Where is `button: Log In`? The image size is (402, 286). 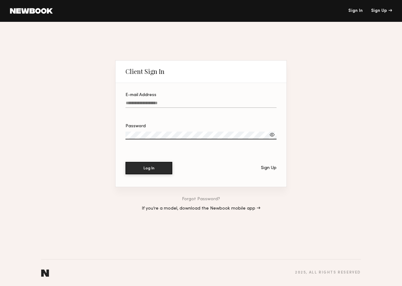 button: Log In is located at coordinates (149, 168).